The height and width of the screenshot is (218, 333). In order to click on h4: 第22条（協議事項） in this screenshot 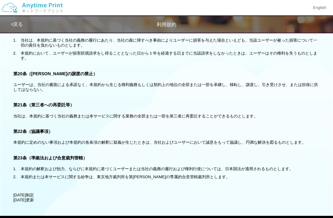, I will do `click(167, 131)`.